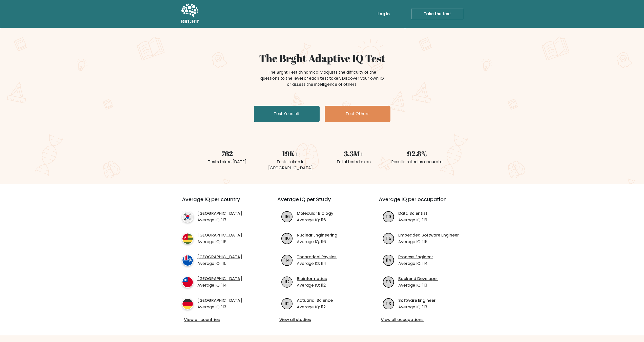  I want to click on a: Test Yourself, so click(287, 114).